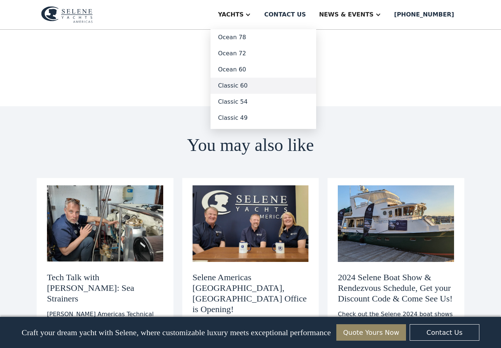 Image resolution: width=501 pixels, height=348 pixels. What do you see at coordinates (396, 323) in the screenshot?
I see `div: Check out the Selene 2024 boat shows where you can come meet us and see a Selene in Person.` at bounding box center [396, 323].